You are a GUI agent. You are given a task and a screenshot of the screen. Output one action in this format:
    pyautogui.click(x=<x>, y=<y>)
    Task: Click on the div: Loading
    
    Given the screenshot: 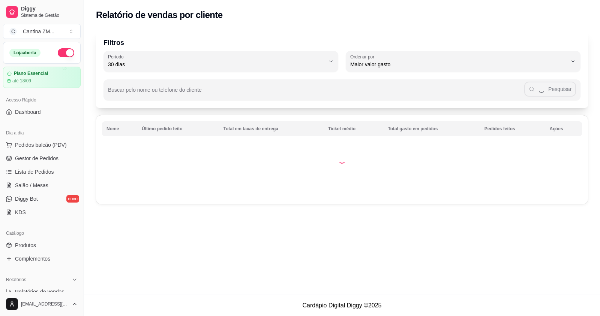 What is the action you would take?
    pyautogui.click(x=342, y=160)
    